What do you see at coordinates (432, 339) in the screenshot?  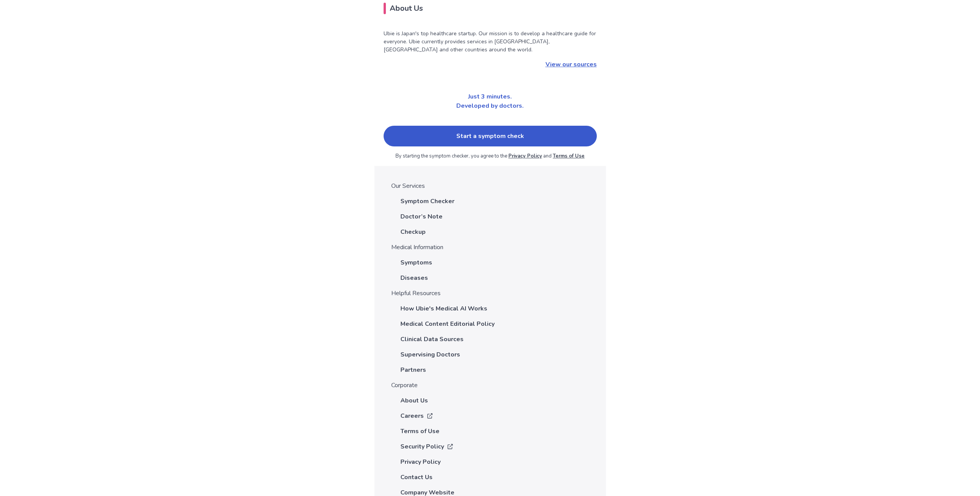 I see `a: Clinical Data Sources` at bounding box center [432, 339].